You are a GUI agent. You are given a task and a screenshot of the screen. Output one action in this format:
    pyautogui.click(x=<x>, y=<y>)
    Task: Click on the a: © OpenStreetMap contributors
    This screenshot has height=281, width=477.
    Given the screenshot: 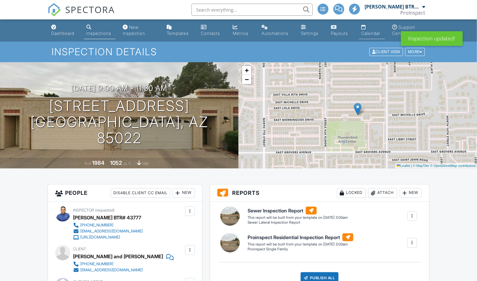 What is the action you would take?
    pyautogui.click(x=453, y=166)
    